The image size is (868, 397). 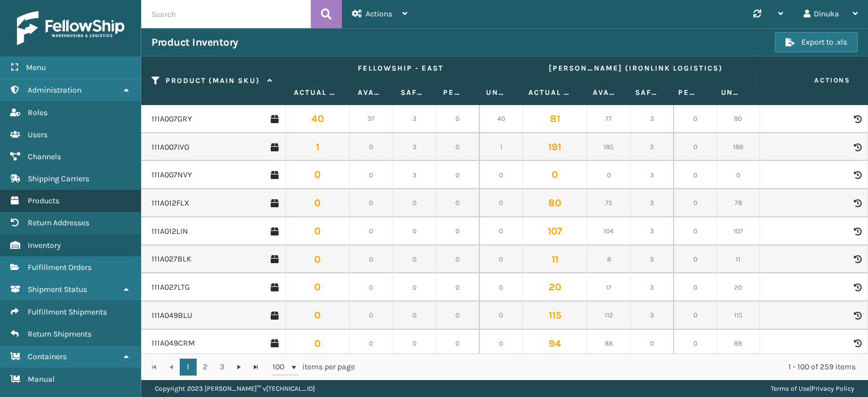 What do you see at coordinates (815, 43) in the screenshot?
I see `button: Export to .xls` at bounding box center [815, 43].